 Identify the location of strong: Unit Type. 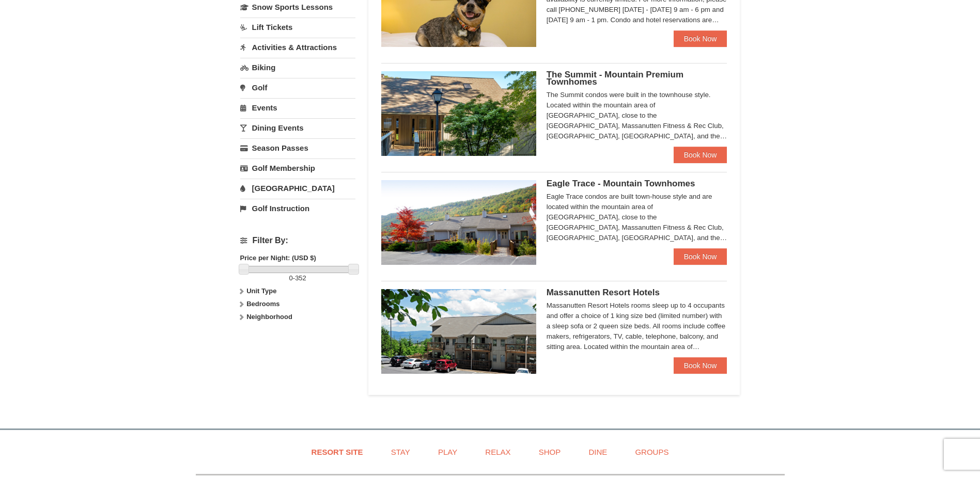
(262, 290).